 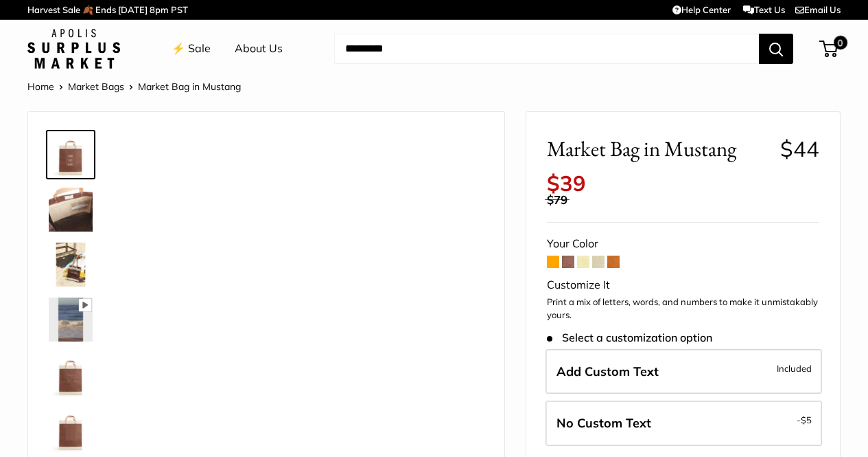 What do you see at coordinates (71, 374) in the screenshot?
I see `img: description_Seal of authenticity printed on the backside of every bag.` at bounding box center [71, 374].